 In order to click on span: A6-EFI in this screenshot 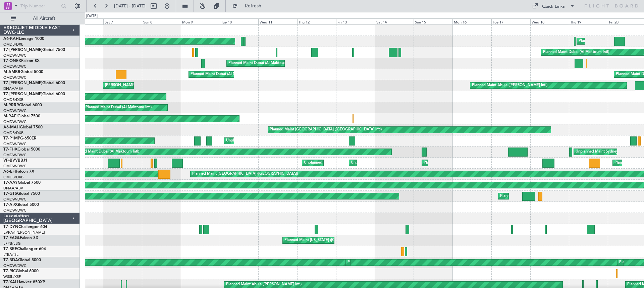, I will do `click(10, 172)`.